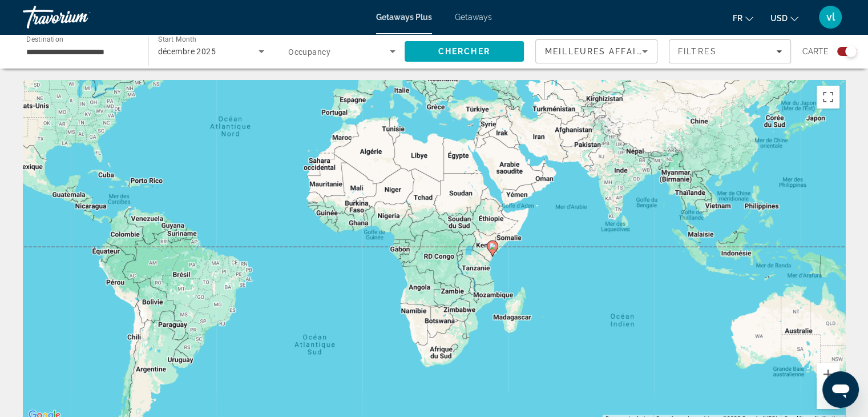  What do you see at coordinates (828, 397) in the screenshot?
I see `button: Zoom arrière` at bounding box center [828, 397].